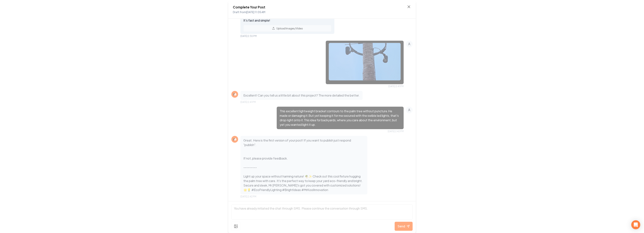 The image size is (644, 233). What do you see at coordinates (301, 95) in the screenshot?
I see `p: Excellent! Can you tell us a little bit about this project? The more detailed the better.` at bounding box center [301, 95].